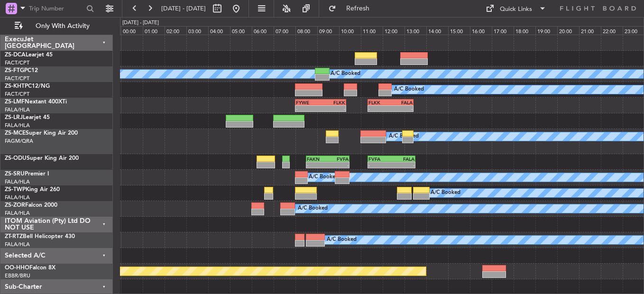 The width and height of the screenshot is (644, 294). Describe the element at coordinates (29, 55) in the screenshot. I see `a: ZS-DCALearjet 45` at that location.